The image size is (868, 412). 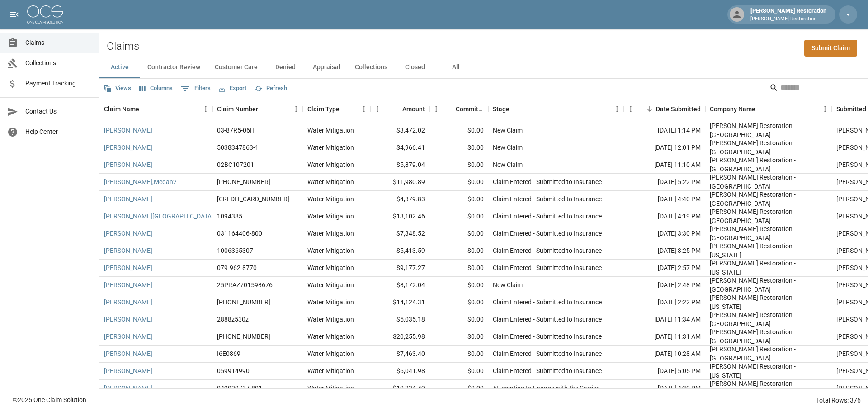 What do you see at coordinates (173, 67) in the screenshot?
I see `button: Contractor Review` at bounding box center [173, 67].